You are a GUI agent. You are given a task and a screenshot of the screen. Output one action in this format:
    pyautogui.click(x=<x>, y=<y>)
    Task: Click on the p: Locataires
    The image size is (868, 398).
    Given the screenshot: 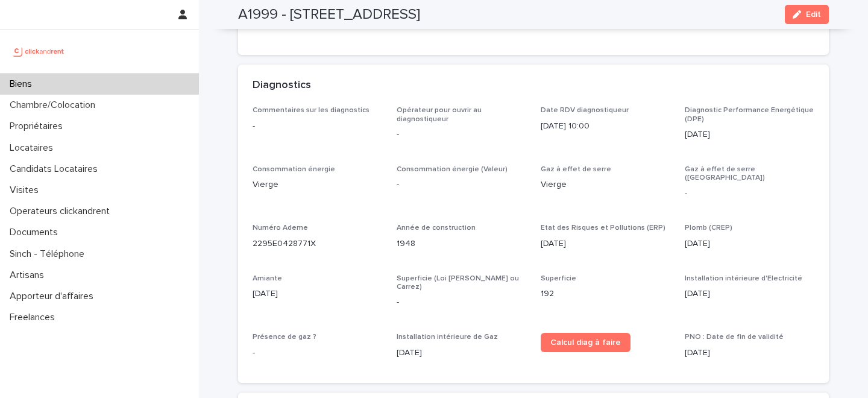 What is the action you would take?
    pyautogui.click(x=34, y=148)
    